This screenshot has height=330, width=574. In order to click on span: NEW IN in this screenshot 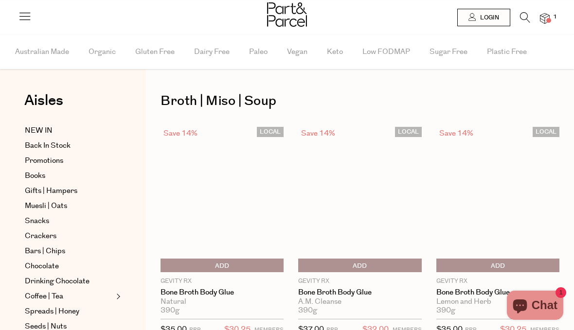, I will do `click(38, 131)`.